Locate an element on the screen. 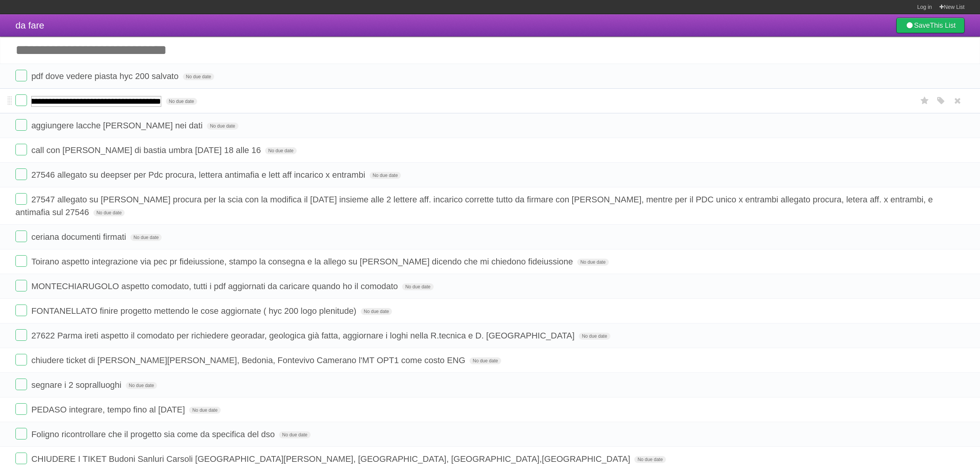 The image size is (980, 468). span: Foligno ricontrollare che il progetto sia come da specifica del dso is located at coordinates (154, 434).